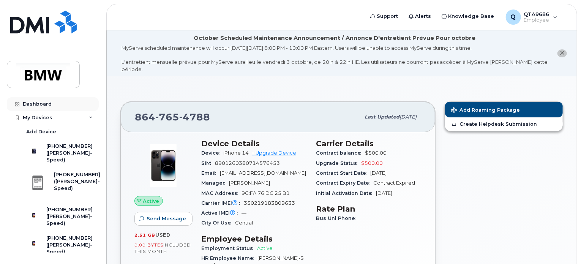 The image size is (581, 264). I want to click on span: 765, so click(167, 117).